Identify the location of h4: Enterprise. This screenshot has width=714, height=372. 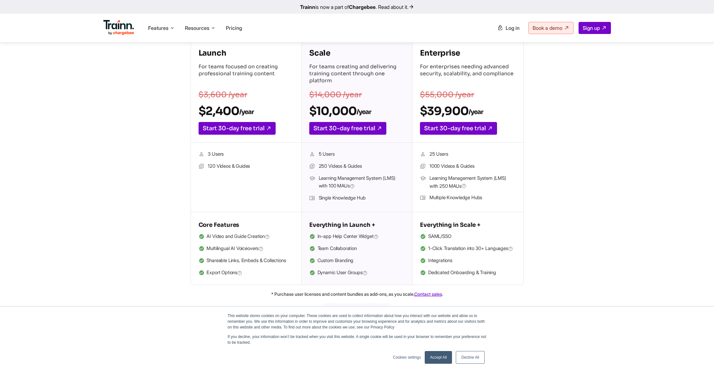
(468, 53).